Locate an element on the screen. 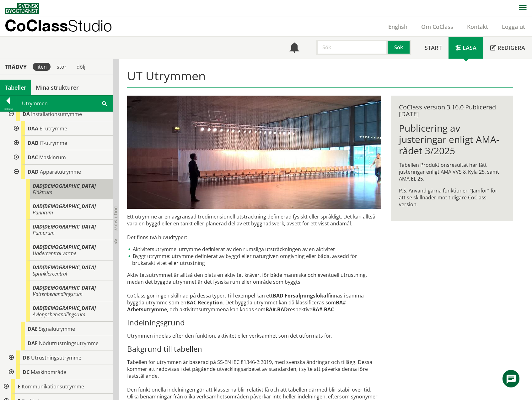 The height and width of the screenshot is (400, 532). span: E is located at coordinates (19, 387).